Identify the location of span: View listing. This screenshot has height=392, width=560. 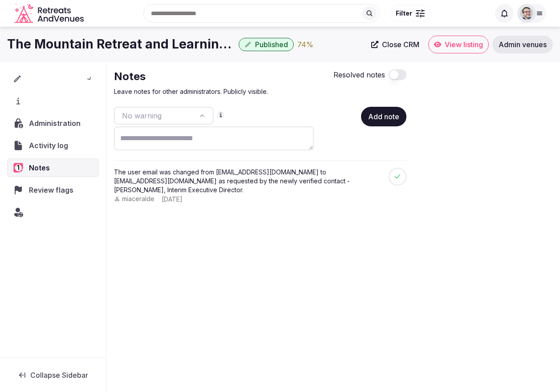
(464, 45).